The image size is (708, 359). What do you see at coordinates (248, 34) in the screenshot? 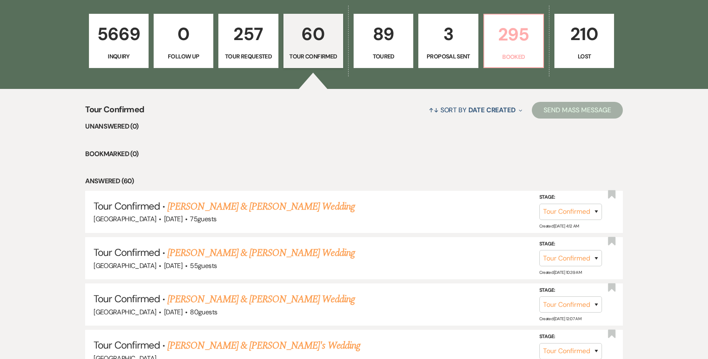
I see `p: 257` at bounding box center [248, 34].